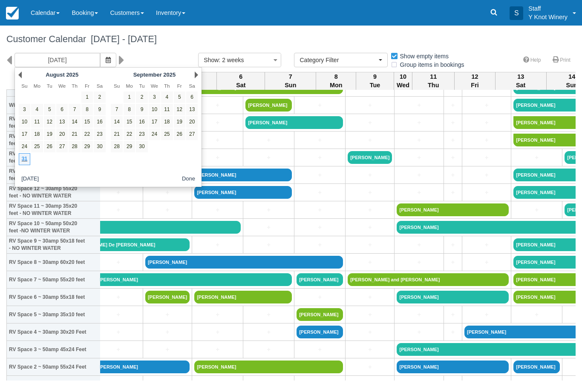  Describe the element at coordinates (87, 86) in the screenshot. I see `span: Friday` at that location.